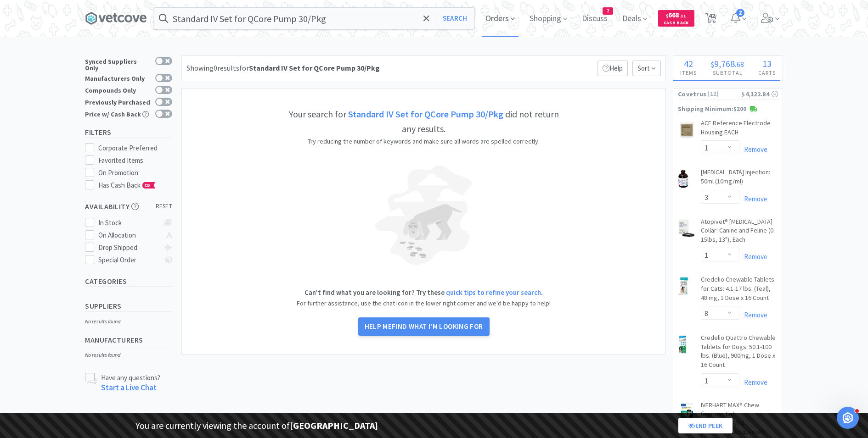 Image resolution: width=868 pixels, height=438 pixels. What do you see at coordinates (117, 101) in the screenshot?
I see `div: Previously Purchased` at bounding box center [117, 101].